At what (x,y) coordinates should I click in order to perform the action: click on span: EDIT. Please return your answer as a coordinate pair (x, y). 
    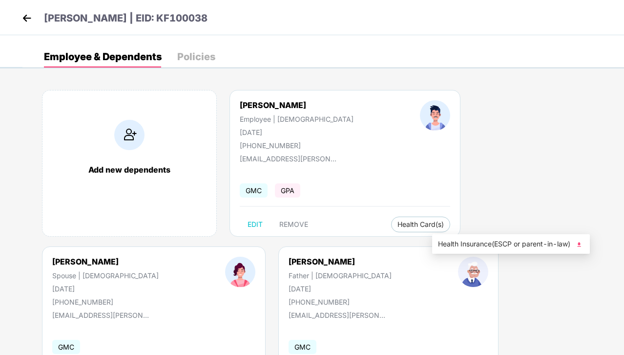
    Looking at the image, I should click on (255, 224).